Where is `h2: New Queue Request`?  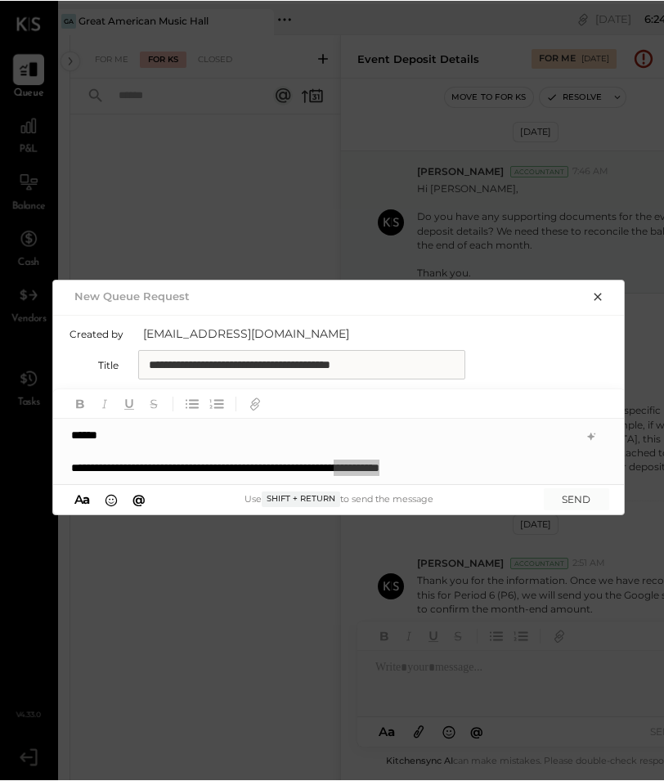 h2: New Queue Request is located at coordinates (132, 295).